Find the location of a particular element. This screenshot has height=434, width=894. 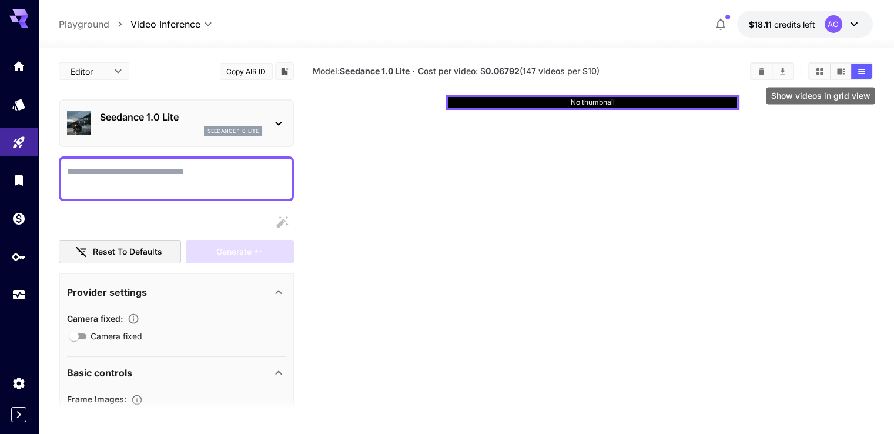

button: Download All is located at coordinates (783, 71).